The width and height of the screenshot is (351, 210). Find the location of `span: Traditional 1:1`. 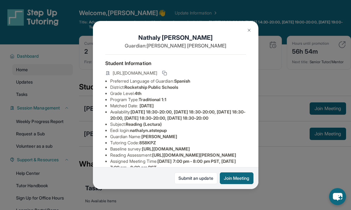

span: Traditional 1:1 is located at coordinates (152, 99).